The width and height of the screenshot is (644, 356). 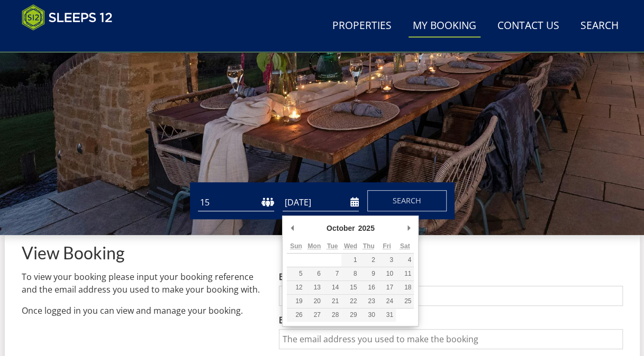 I want to click on button: 21, so click(x=332, y=301).